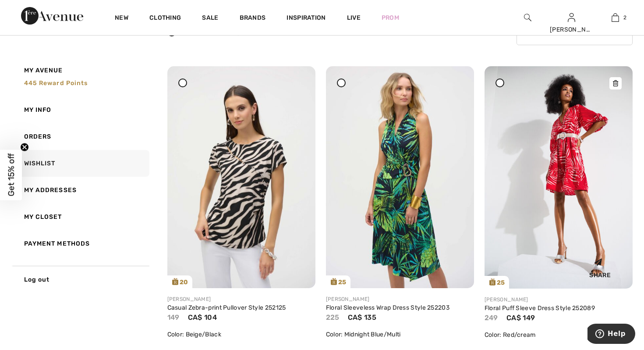  I want to click on a: 2, so click(615, 18).